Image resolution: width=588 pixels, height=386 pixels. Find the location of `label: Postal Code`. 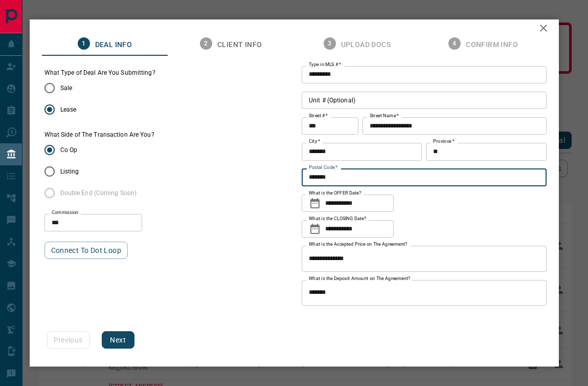

label: Postal Code is located at coordinates (323, 167).